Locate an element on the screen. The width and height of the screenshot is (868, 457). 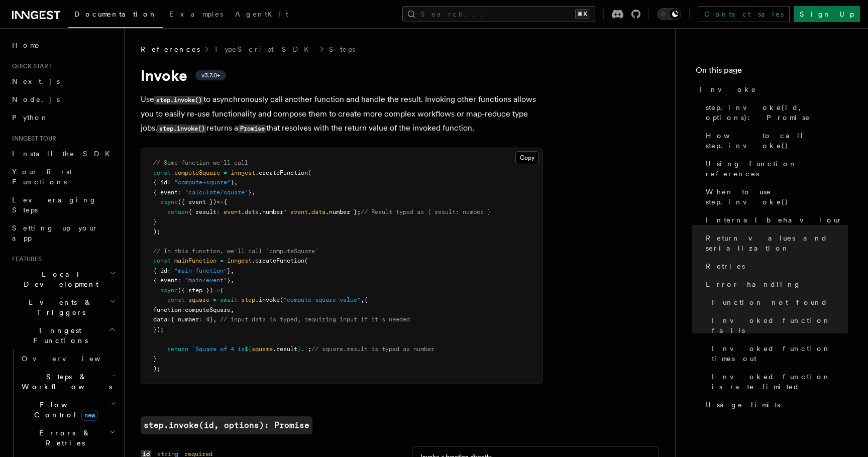
button: Search...⌘K is located at coordinates (499, 14).